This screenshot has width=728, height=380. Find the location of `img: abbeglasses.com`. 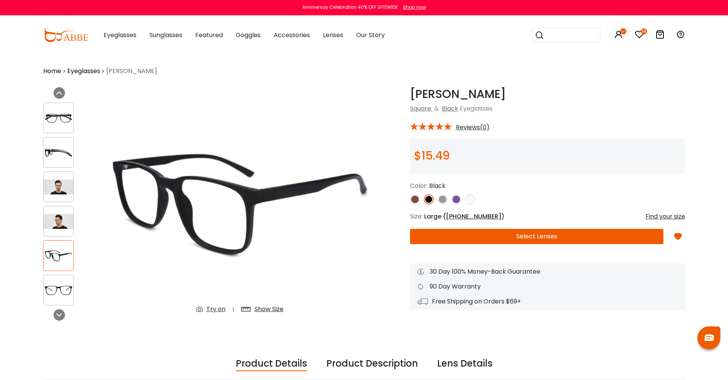

img: abbeglasses.com is located at coordinates (66, 35).